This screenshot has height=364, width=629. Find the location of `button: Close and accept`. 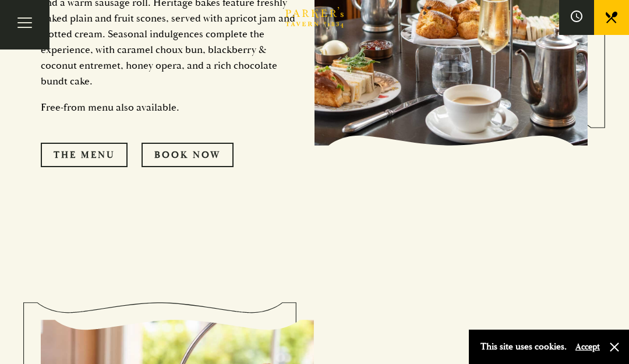

button: Close and accept is located at coordinates (615, 347).